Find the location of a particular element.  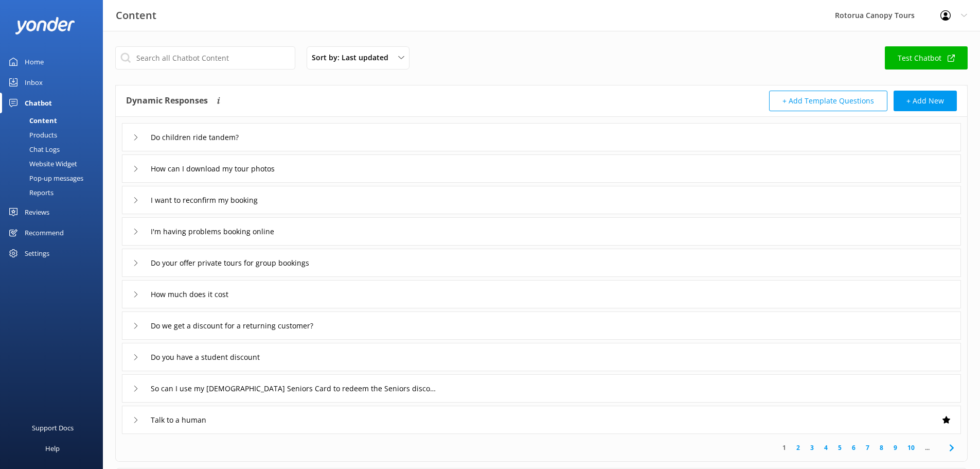

div: Recommend is located at coordinates (44, 233).